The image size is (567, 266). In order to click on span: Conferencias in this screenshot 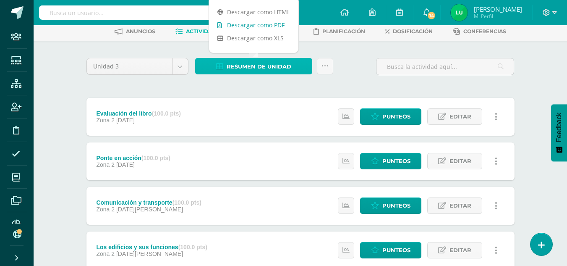, I will do `click(485, 31)`.